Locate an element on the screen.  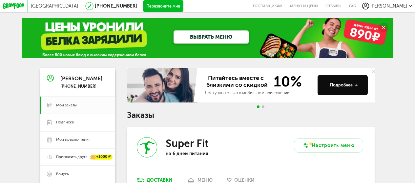
a: Мои заказы is located at coordinates (78, 105).